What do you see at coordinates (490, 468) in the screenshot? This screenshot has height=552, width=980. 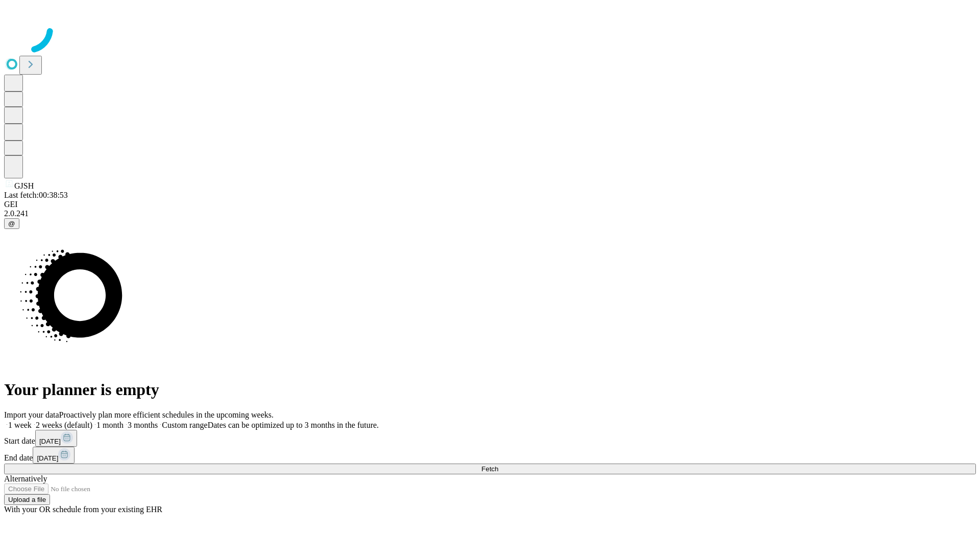 I see `button: Fetch` at bounding box center [490, 468].